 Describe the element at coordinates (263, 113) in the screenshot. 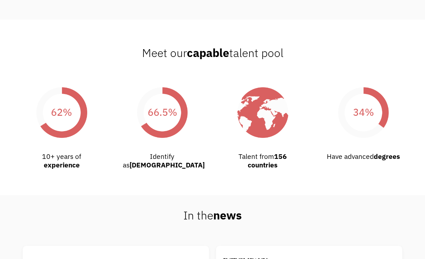

I see `img: An image of earth` at that location.